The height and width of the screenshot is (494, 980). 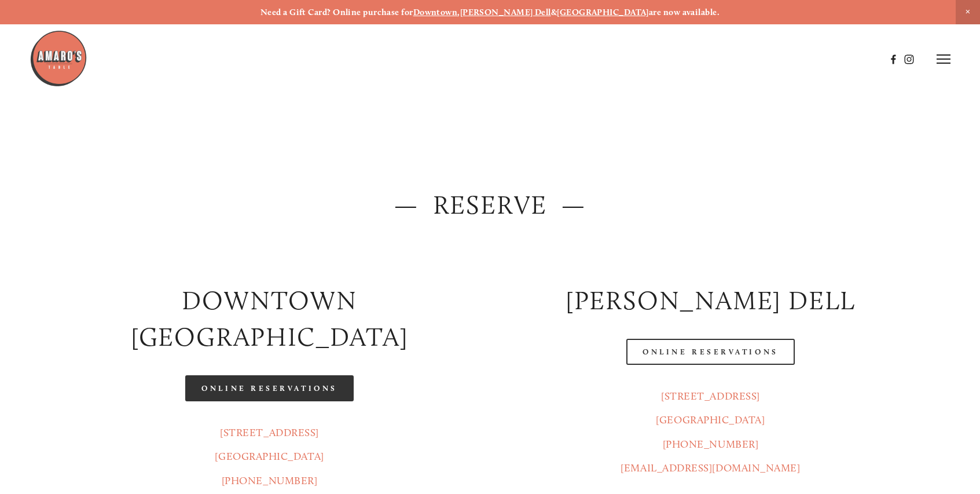 I want to click on strong: are now available., so click(x=684, y=12).